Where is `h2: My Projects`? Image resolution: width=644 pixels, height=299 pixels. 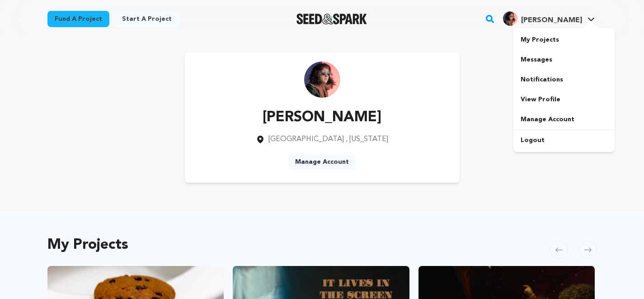 h2: My Projects is located at coordinates (88, 245).